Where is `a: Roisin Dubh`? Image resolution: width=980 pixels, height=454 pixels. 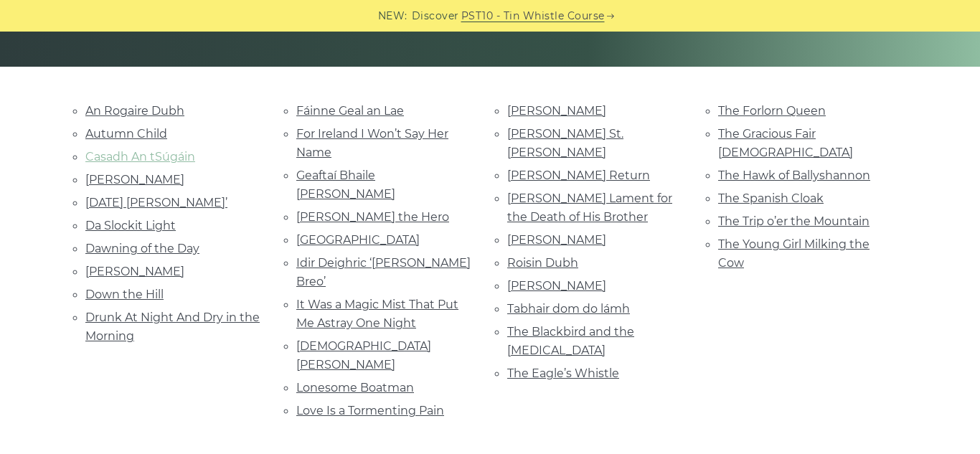 a: Roisin Dubh is located at coordinates (542, 263).